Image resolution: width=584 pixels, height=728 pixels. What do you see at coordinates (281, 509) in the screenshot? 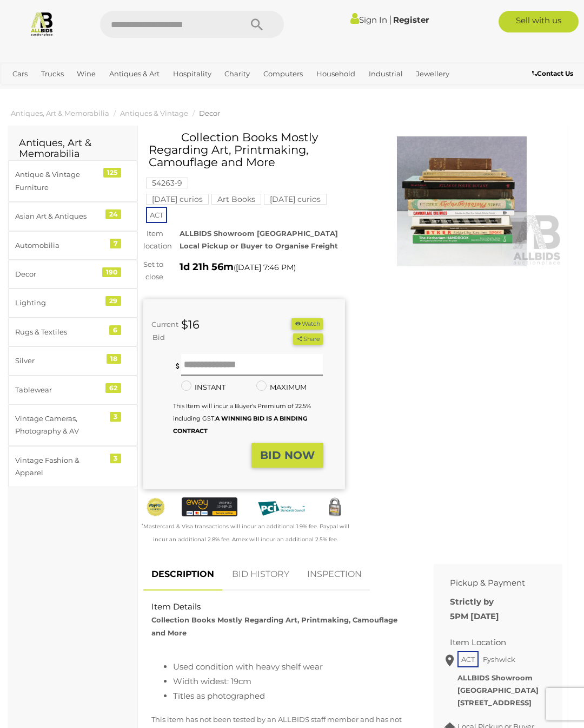
I see `img: PCI DSS compliant` at bounding box center [281, 509].